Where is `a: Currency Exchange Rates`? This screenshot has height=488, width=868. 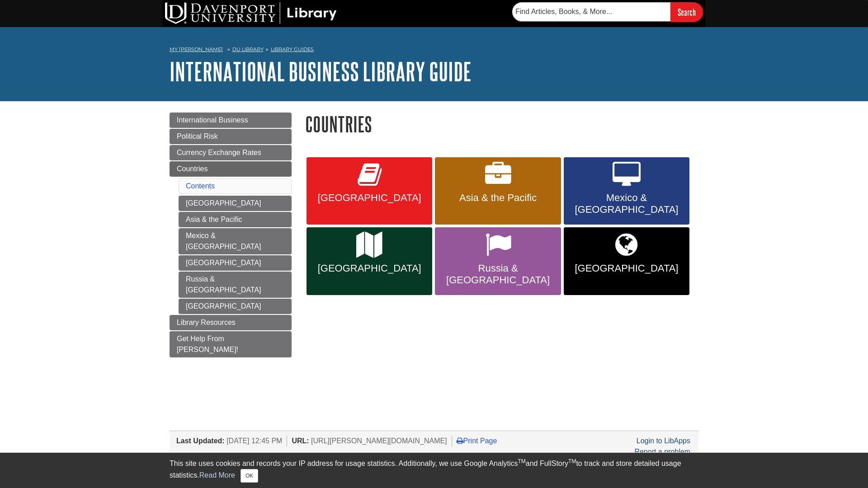
a: Currency Exchange Rates is located at coordinates (231, 153).